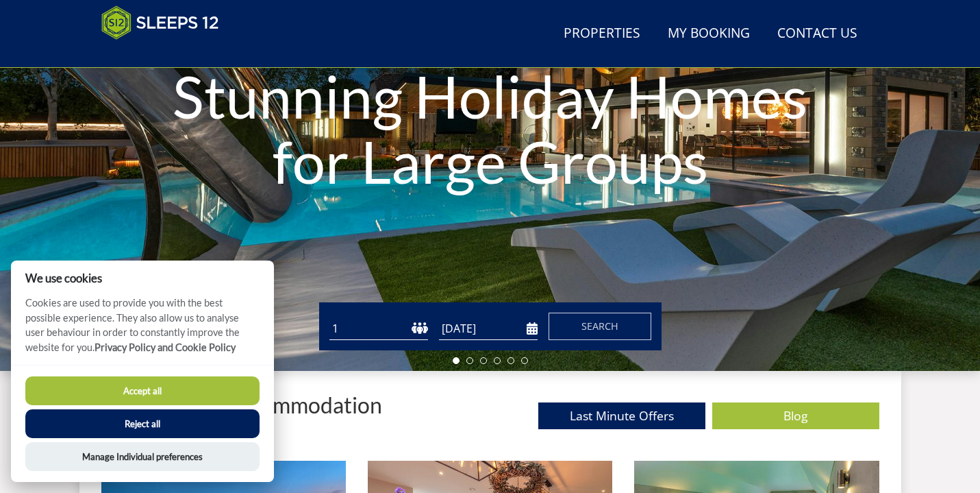 The height and width of the screenshot is (493, 980). I want to click on a: Privacy Policy and Cookie Policy, so click(165, 347).